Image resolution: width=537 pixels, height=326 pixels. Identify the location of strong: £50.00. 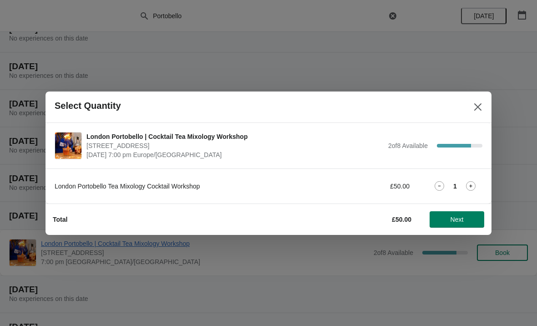
(401, 219).